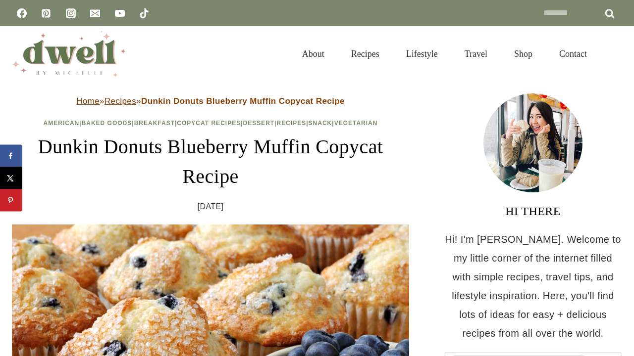 The width and height of the screenshot is (634, 356). What do you see at coordinates (573, 54) in the screenshot?
I see `a: Contact` at bounding box center [573, 54].